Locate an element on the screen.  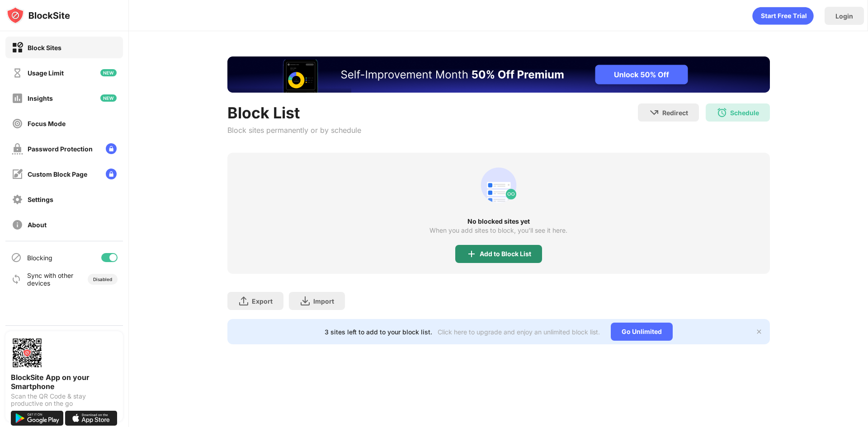
img: about-off.svg is located at coordinates (17, 225).